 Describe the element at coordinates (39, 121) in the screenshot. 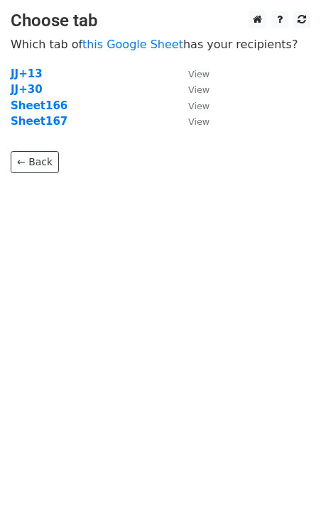

I see `strong: Sheet167` at that location.